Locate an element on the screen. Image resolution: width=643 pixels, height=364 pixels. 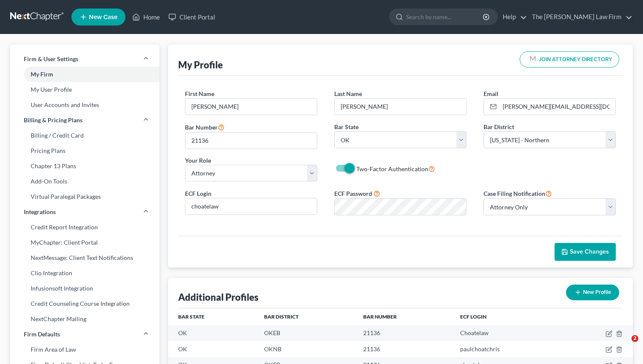
label: ECF Password is located at coordinates (353, 194).